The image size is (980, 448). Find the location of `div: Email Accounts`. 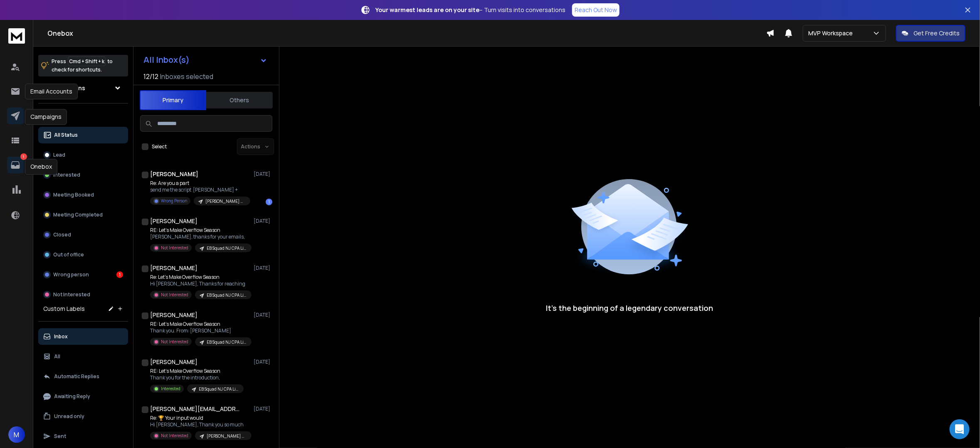

div: Email Accounts is located at coordinates (51, 91).